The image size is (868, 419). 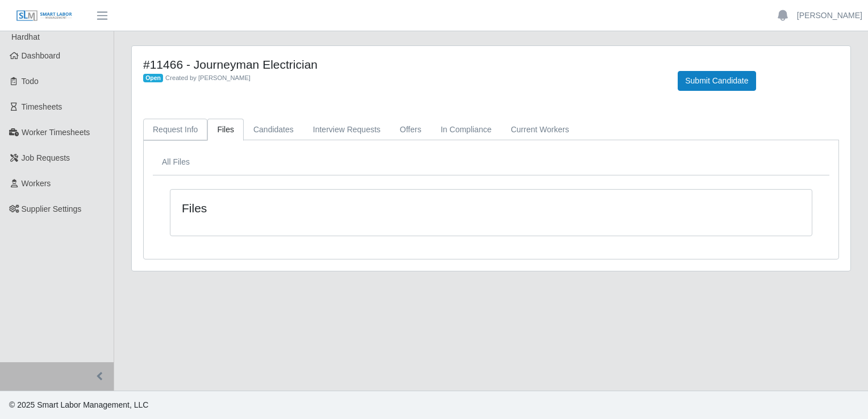 I want to click on a: In Compliance, so click(x=466, y=129).